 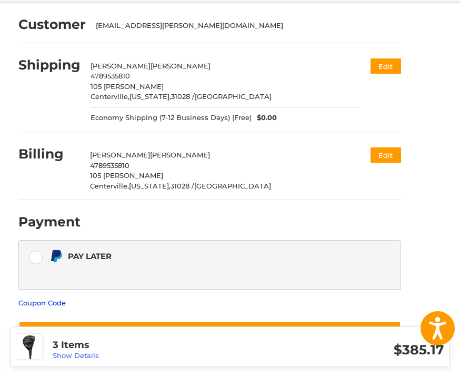 I want to click on img: Cobra Air-X 2 Hybrid, so click(x=29, y=346).